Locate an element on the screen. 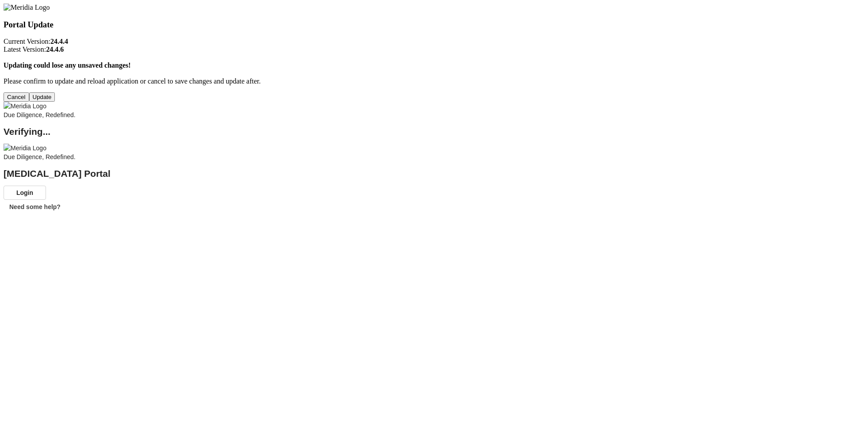  h3: Portal Update is located at coordinates (424, 25).